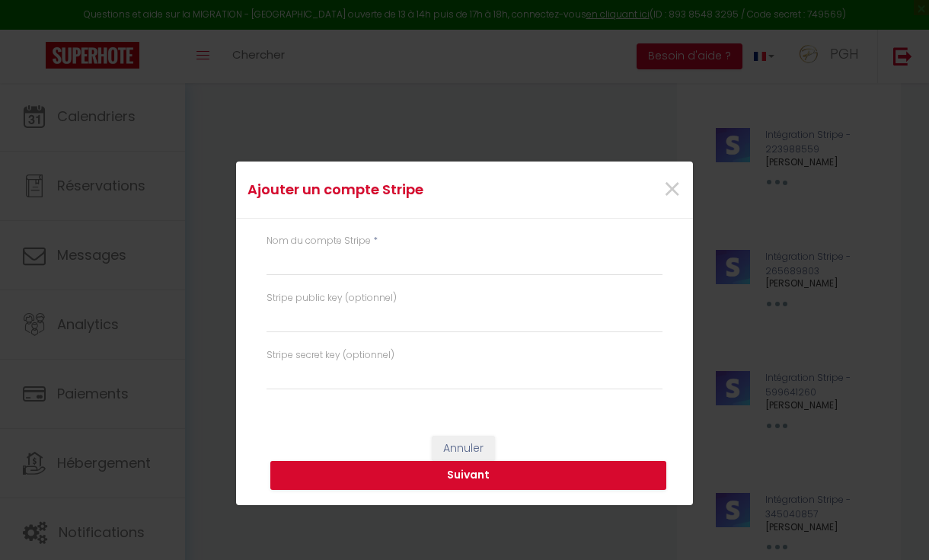 This screenshot has width=929, height=560. Describe the element at coordinates (388, 190) in the screenshot. I see `h4: Ajouter un compte Stripe` at that location.